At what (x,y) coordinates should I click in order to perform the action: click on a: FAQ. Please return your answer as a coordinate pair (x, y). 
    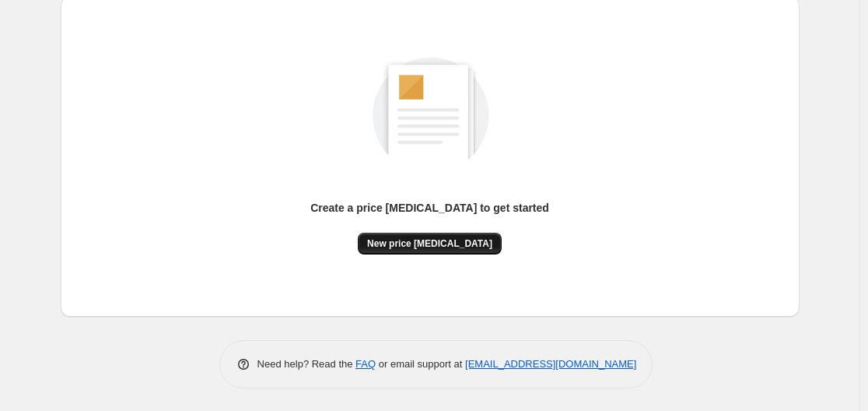
    Looking at the image, I should click on (366, 363).